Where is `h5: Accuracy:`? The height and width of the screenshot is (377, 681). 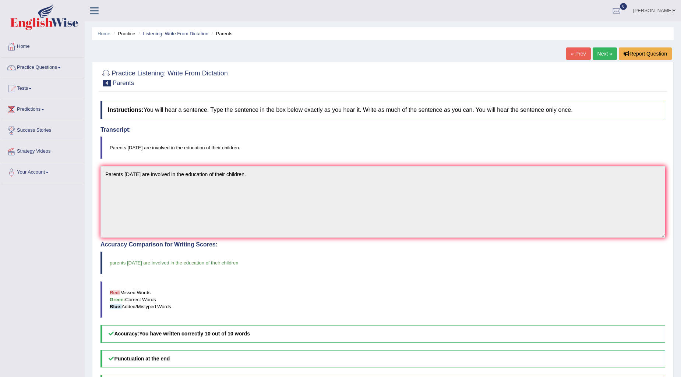
h5: Accuracy: is located at coordinates (383, 334).